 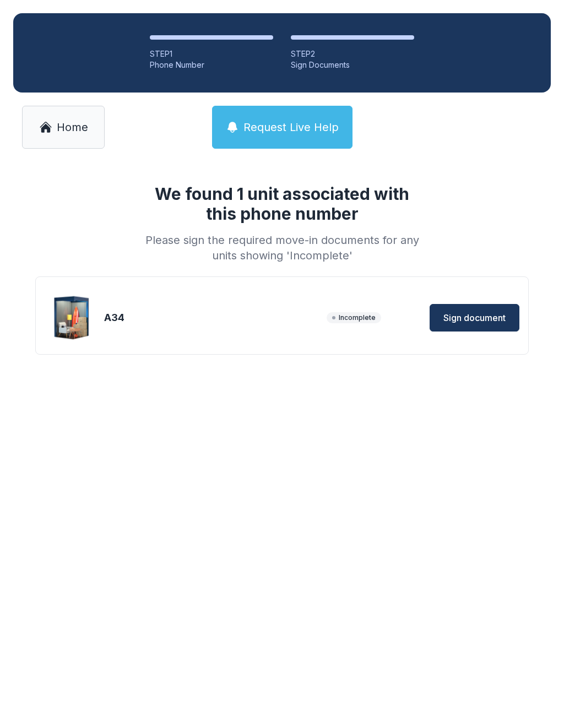 What do you see at coordinates (475, 318) in the screenshot?
I see `span: Sign document` at bounding box center [475, 318].